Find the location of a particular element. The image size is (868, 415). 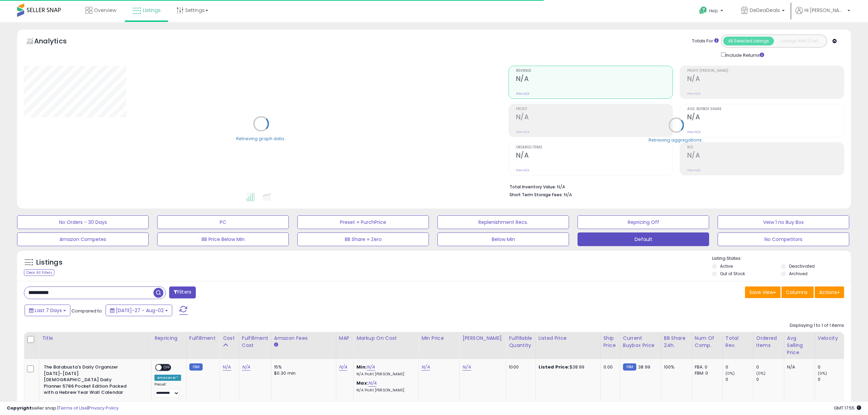

div: Fulfillment is located at coordinates (203, 338).